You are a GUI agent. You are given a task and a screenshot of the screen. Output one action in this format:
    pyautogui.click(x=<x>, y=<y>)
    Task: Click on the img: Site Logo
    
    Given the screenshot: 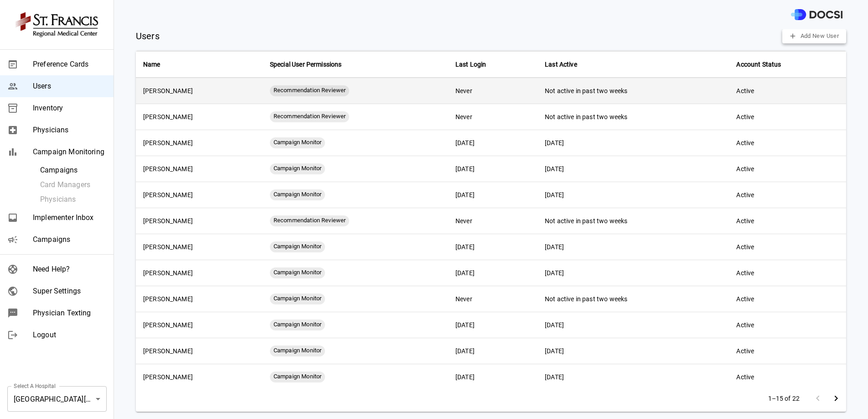 What is the action you would take?
    pyautogui.click(x=57, y=24)
    